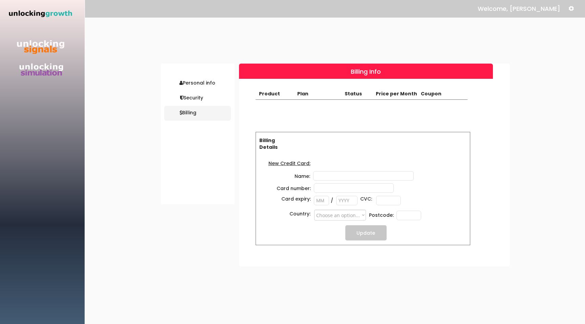 Image resolution: width=585 pixels, height=324 pixels. Describe the element at coordinates (381, 216) in the screenshot. I see `div: Postcode:` at that location.